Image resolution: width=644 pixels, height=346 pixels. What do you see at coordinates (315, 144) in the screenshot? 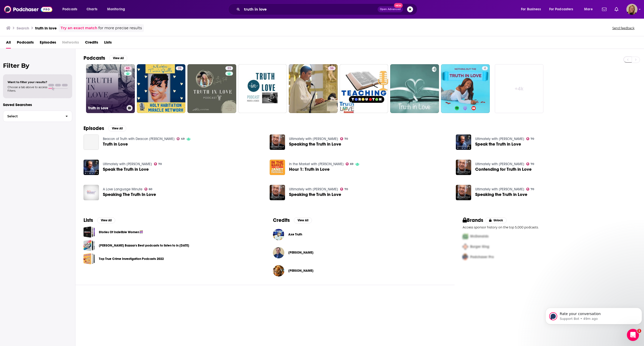
I see `span: Speaking the Truth in Love` at bounding box center [315, 144].